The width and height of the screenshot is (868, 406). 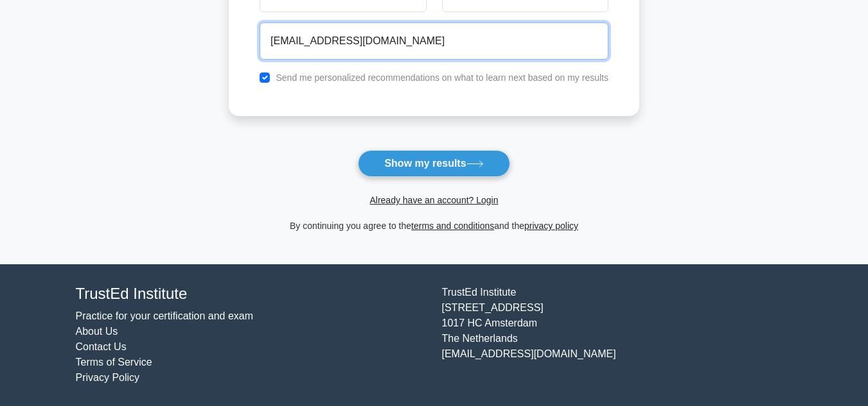 What do you see at coordinates (108, 378) in the screenshot?
I see `a: Privacy Policy` at bounding box center [108, 378].